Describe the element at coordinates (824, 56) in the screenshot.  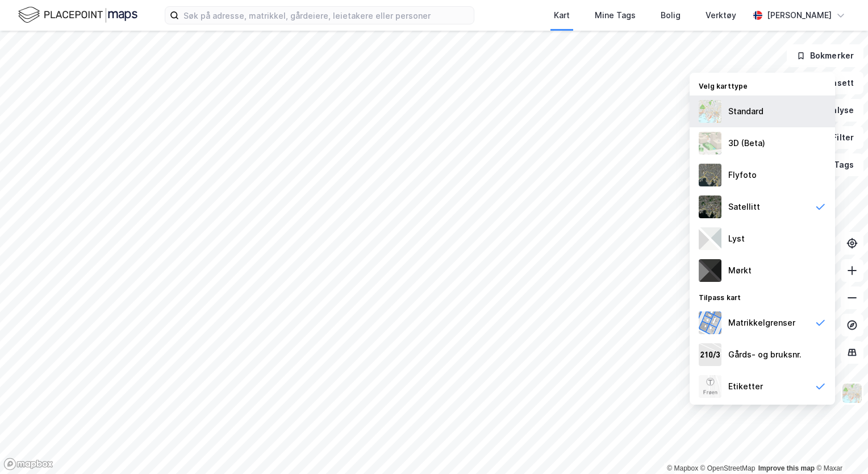
I see `button: Bokmerker` at that location.